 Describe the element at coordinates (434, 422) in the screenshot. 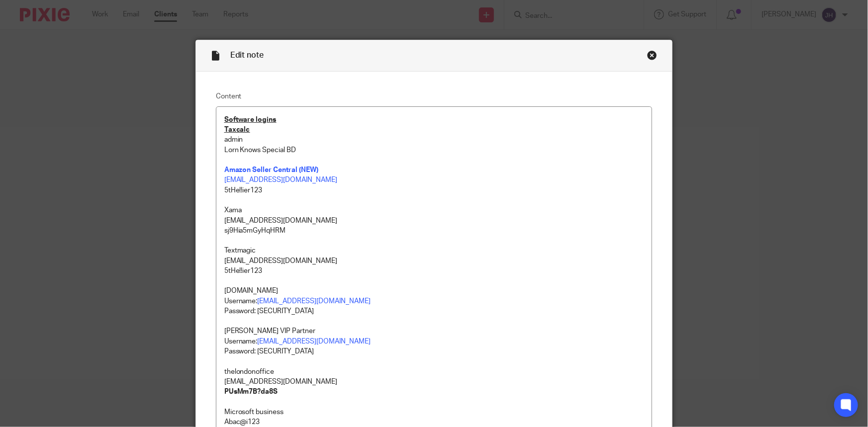

I see `p: Abac@i123` at that location.